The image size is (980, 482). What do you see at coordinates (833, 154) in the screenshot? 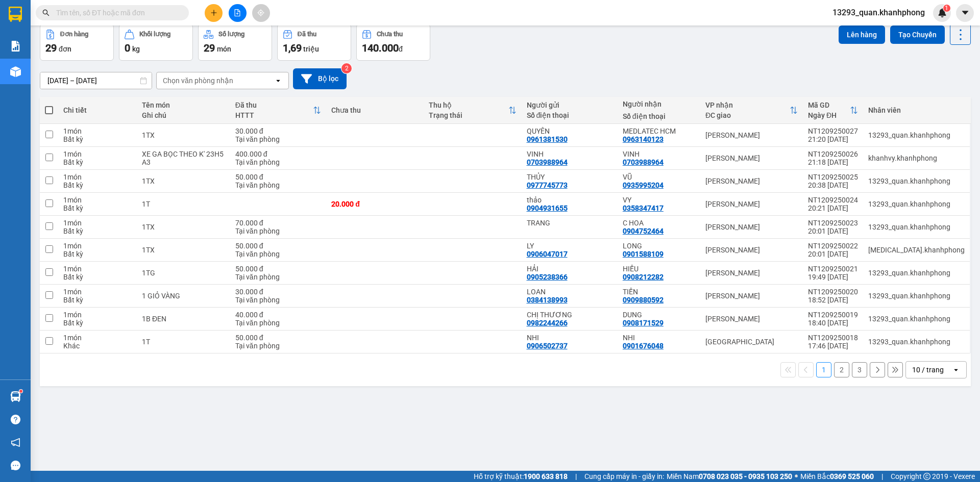
I see `div: NT1209250026` at bounding box center [833, 154].